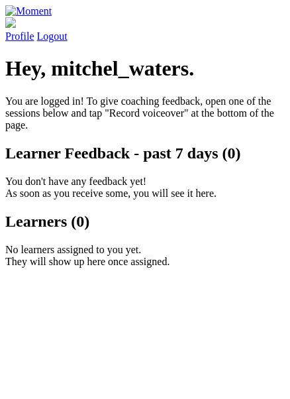  Describe the element at coordinates (145, 29) in the screenshot. I see `a: Profile` at that location.